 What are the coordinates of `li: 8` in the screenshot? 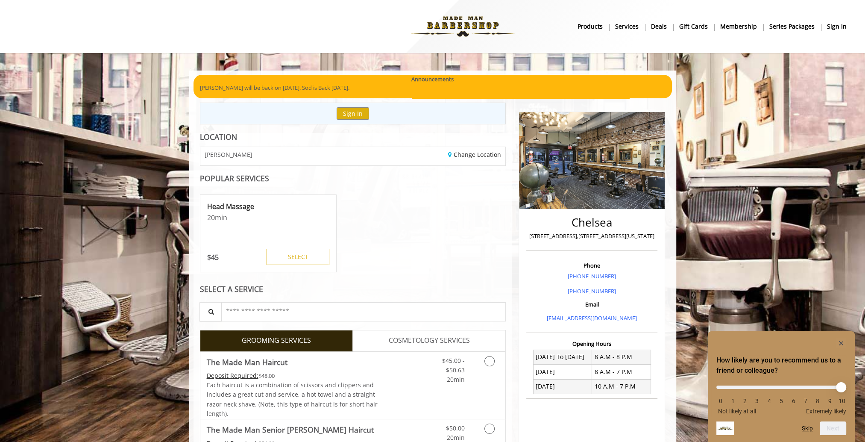 It's located at (818, 401).